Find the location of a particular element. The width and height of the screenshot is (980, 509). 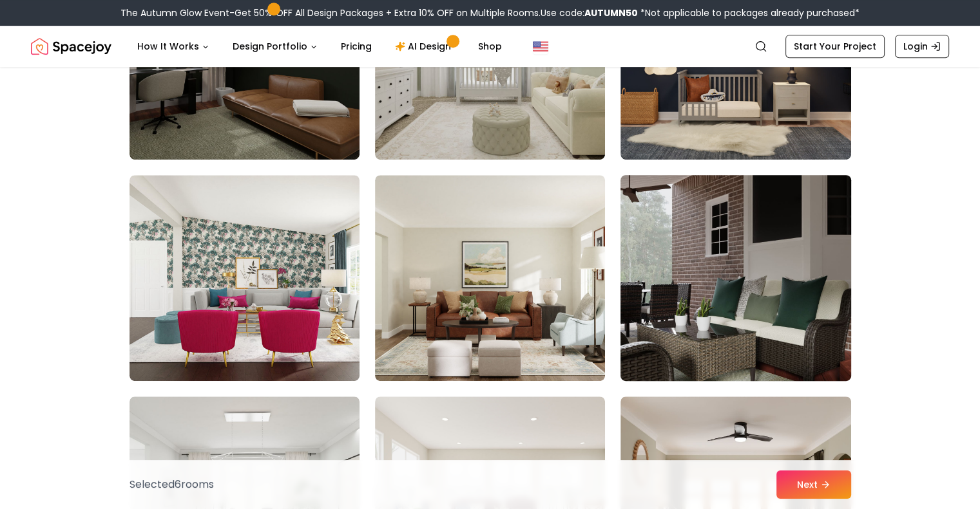

img: United States is located at coordinates (541, 46).